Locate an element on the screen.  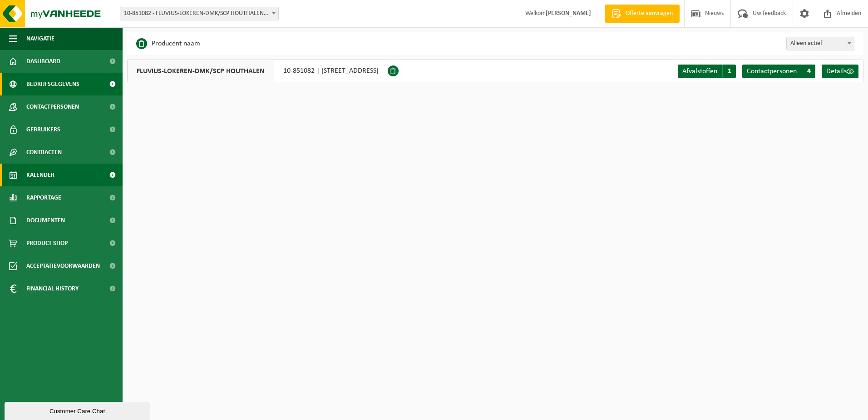
span: 4 is located at coordinates (808, 71).